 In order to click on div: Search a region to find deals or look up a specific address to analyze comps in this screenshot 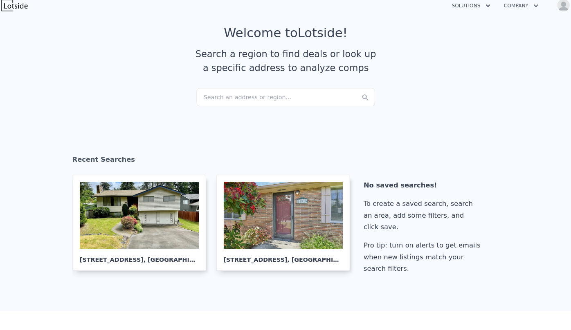, I will do `click(285, 66)`.